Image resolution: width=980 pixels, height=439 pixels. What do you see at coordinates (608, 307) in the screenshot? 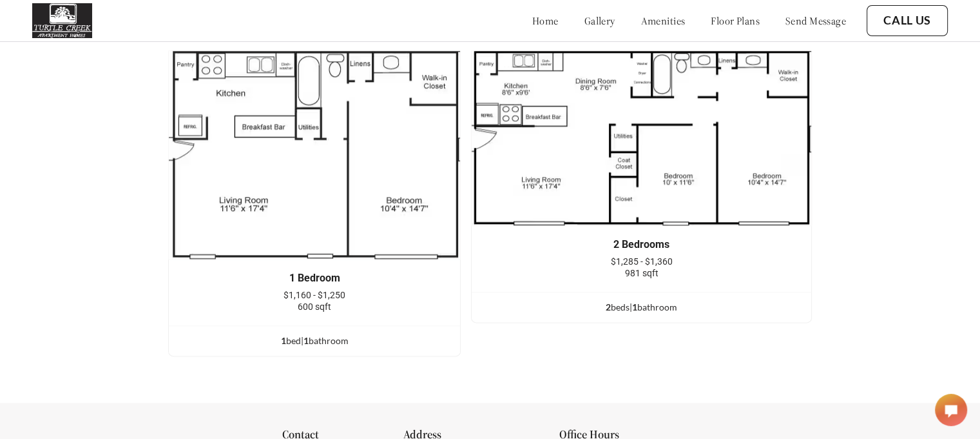
I see `span: 2` at bounding box center [608, 307].